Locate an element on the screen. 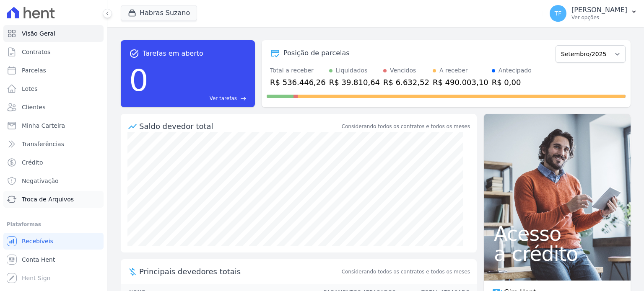  div: R$ 0,00 is located at coordinates (512, 82).